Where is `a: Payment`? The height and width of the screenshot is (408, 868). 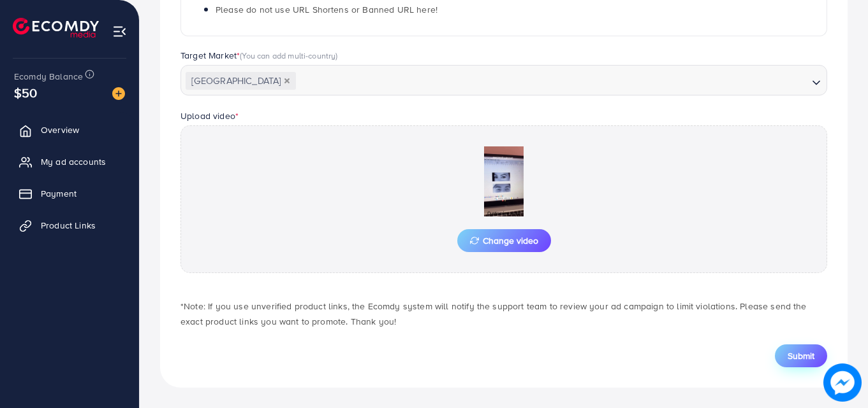 a: Payment is located at coordinates (69, 193).